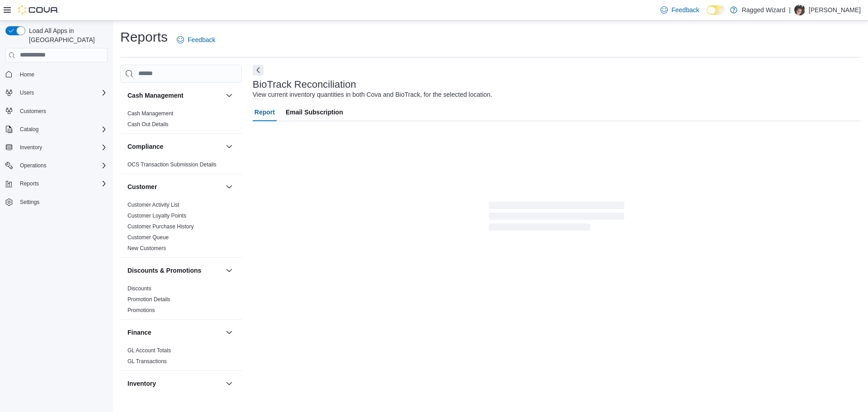  What do you see at coordinates (172, 165) in the screenshot?
I see `span: OCS Transaction Submission Details` at bounding box center [172, 165].